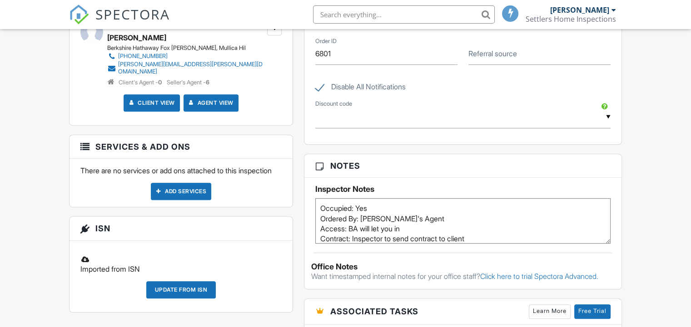 Image resolution: width=691 pixels, height=327 pixels. Describe the element at coordinates (151, 103) in the screenshot. I see `a: Client View` at that location.